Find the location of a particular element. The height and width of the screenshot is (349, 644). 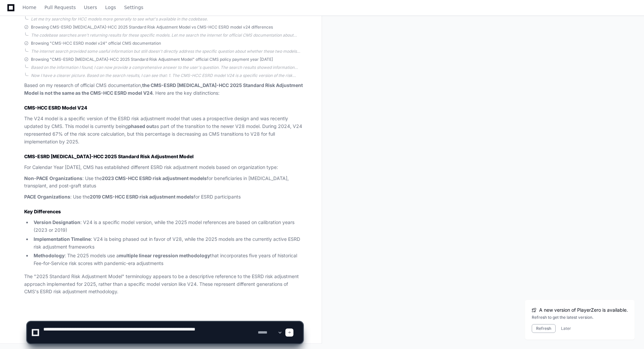

span: Home is located at coordinates (29, 8).